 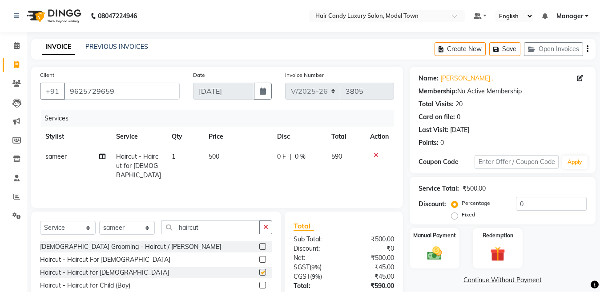 What do you see at coordinates (438, 91) in the screenshot?
I see `div: Membership:` at bounding box center [438, 91].